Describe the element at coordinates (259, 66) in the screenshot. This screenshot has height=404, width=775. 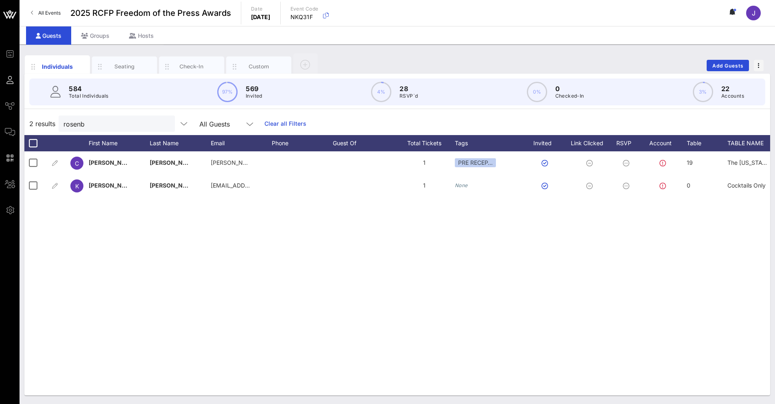
I see `div: Custom` at that location.